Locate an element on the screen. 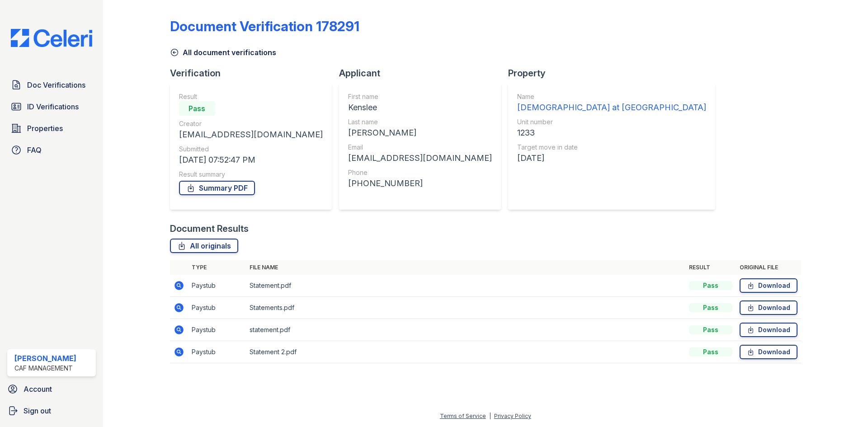 The width and height of the screenshot is (868, 427). span: Doc Verifications is located at coordinates (56, 85).